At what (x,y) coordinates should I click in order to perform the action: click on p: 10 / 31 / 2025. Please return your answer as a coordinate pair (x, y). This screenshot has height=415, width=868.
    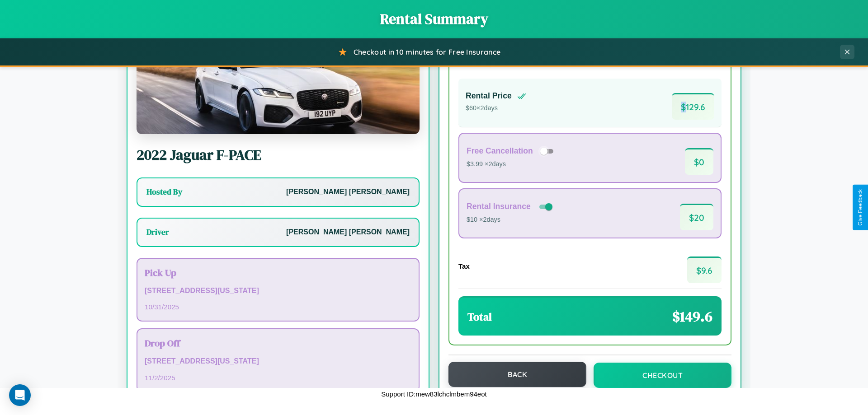
    Looking at the image, I should click on (278, 307).